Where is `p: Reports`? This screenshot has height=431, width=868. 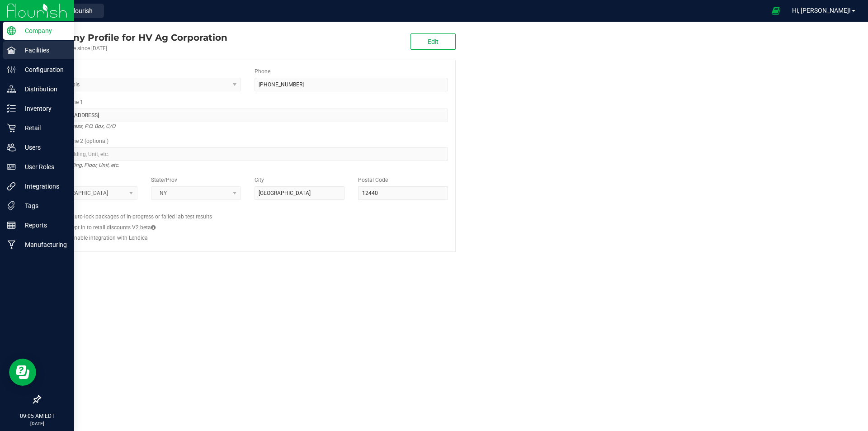 p: Reports is located at coordinates (43, 226).